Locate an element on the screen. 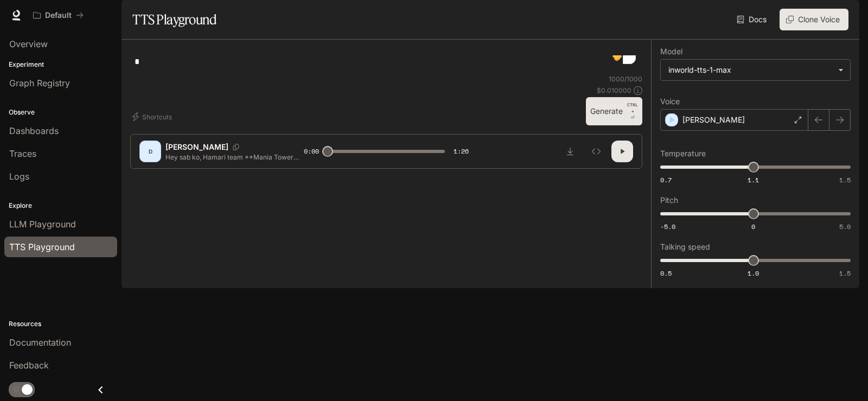  p: Talking speed is located at coordinates (685, 247).